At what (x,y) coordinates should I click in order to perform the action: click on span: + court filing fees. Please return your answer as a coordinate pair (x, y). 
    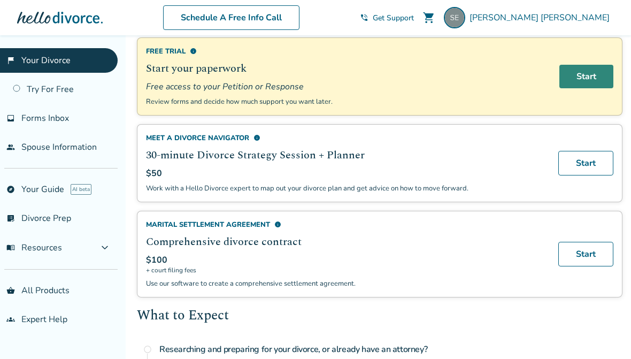
    Looking at the image, I should click on (345, 270).